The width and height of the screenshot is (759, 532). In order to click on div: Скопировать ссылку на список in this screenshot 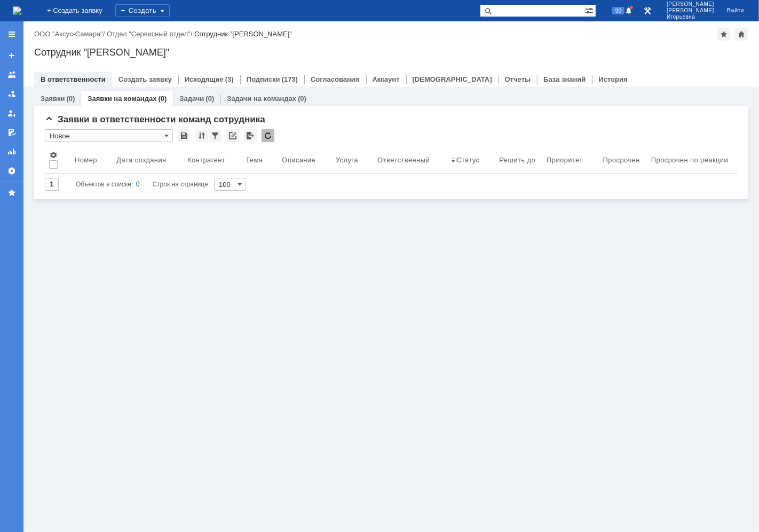, I will do `click(233, 136)`.